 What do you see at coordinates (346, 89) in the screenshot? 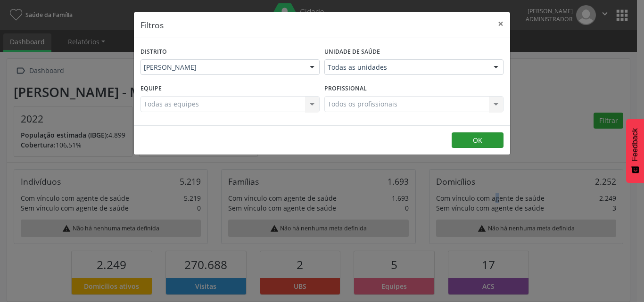
I see `label: Profissional` at bounding box center [346, 89].